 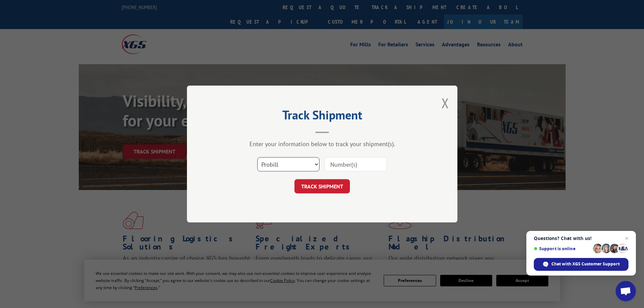 What do you see at coordinates (581, 264) in the screenshot?
I see `div: Chat with XGS Customer Support` at bounding box center [581, 264].